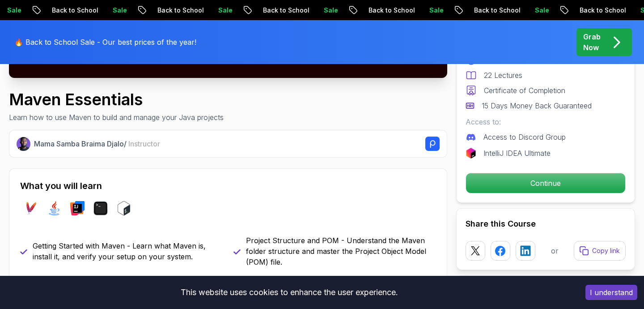  Describe the element at coordinates (100, 208) in the screenshot. I see `img: terminal logo` at that location.